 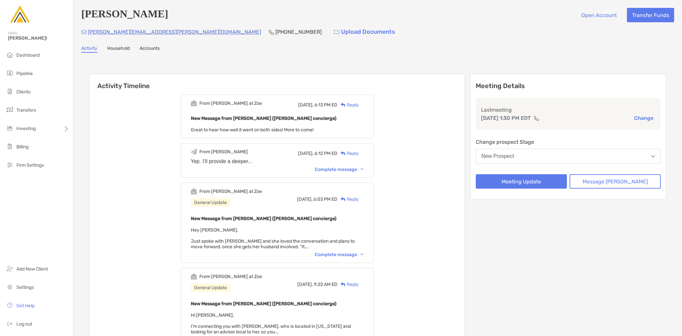 I want to click on div: New Prospect, so click(x=497, y=156).